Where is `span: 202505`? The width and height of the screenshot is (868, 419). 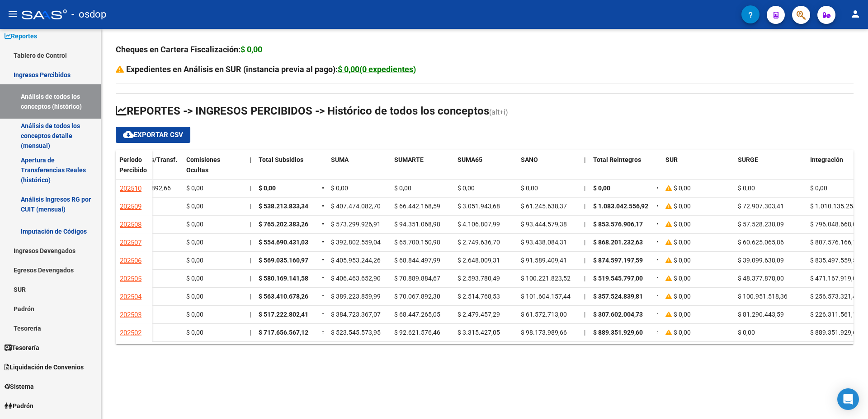 span: 202505 is located at coordinates (131, 279).